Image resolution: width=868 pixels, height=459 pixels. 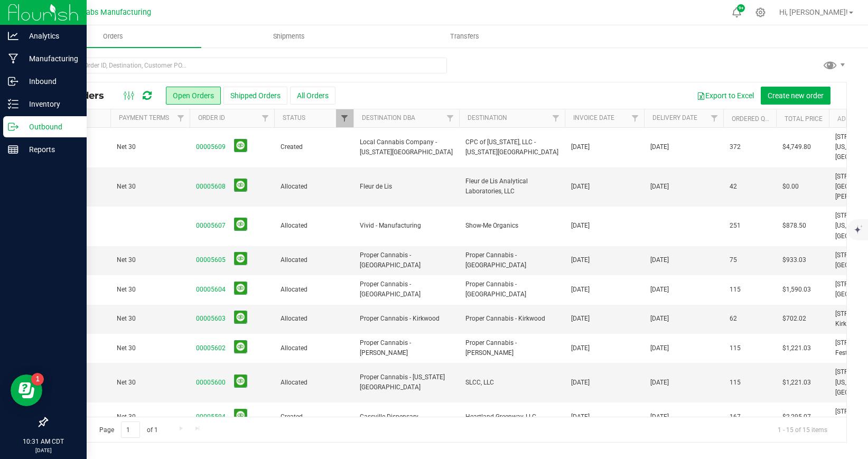 What do you see at coordinates (313, 95) in the screenshot?
I see `button: All Orders` at bounding box center [313, 95].